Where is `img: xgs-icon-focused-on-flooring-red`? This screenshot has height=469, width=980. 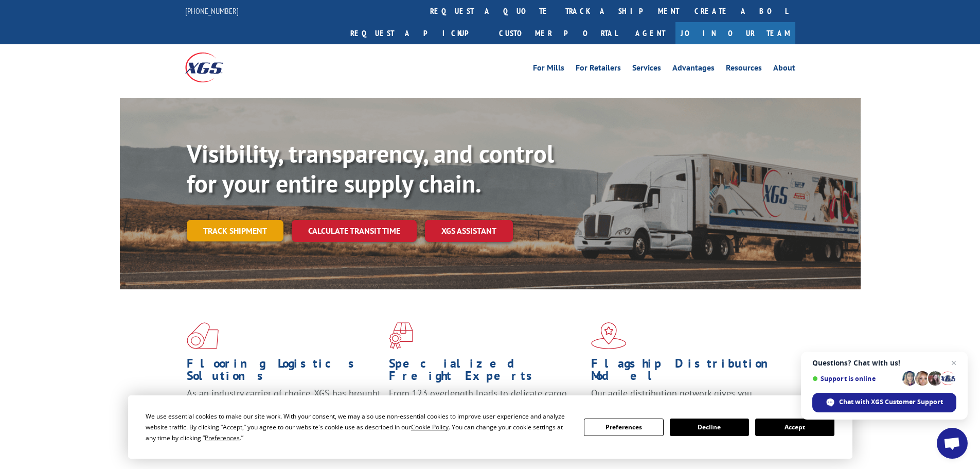
img: xgs-icon-focused-on-flooring-red is located at coordinates (401, 335).